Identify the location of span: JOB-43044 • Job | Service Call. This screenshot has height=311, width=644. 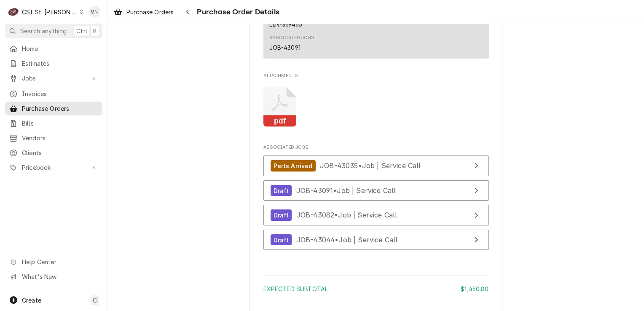
(347, 240).